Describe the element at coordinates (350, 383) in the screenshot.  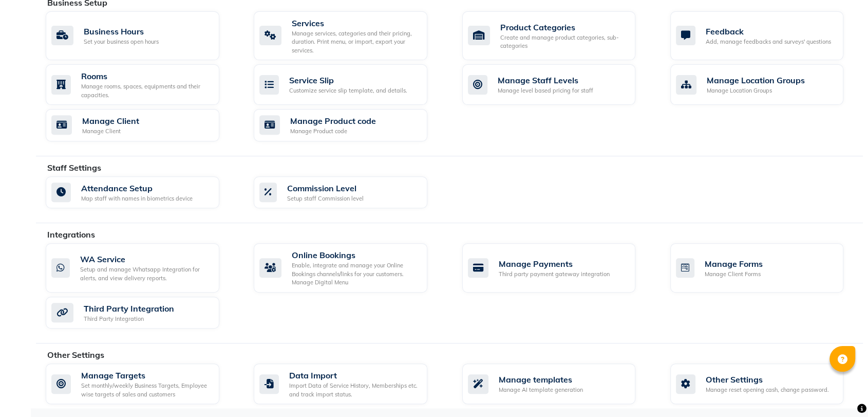
I see `a: Data ImportImport Data of Service History, Memberships etc. and track import status.` at that location.